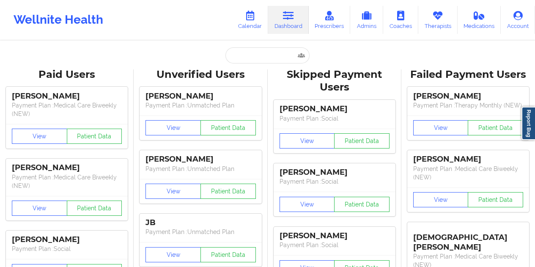 This screenshot has height=267, width=535. I want to click on a: Calendar, so click(250, 20).